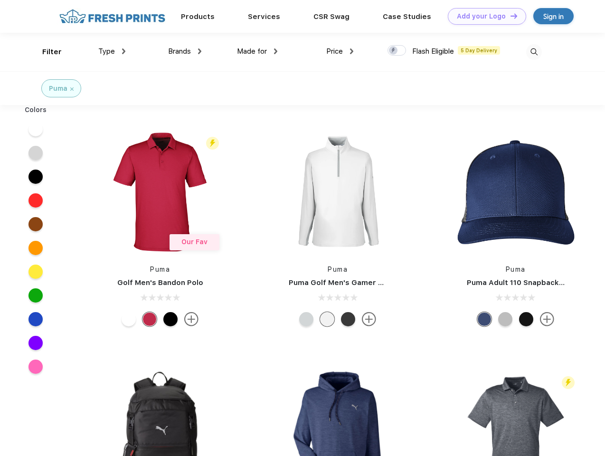 The width and height of the screenshot is (605, 456). I want to click on div: Quarry with Brt Whit, so click(506, 319).